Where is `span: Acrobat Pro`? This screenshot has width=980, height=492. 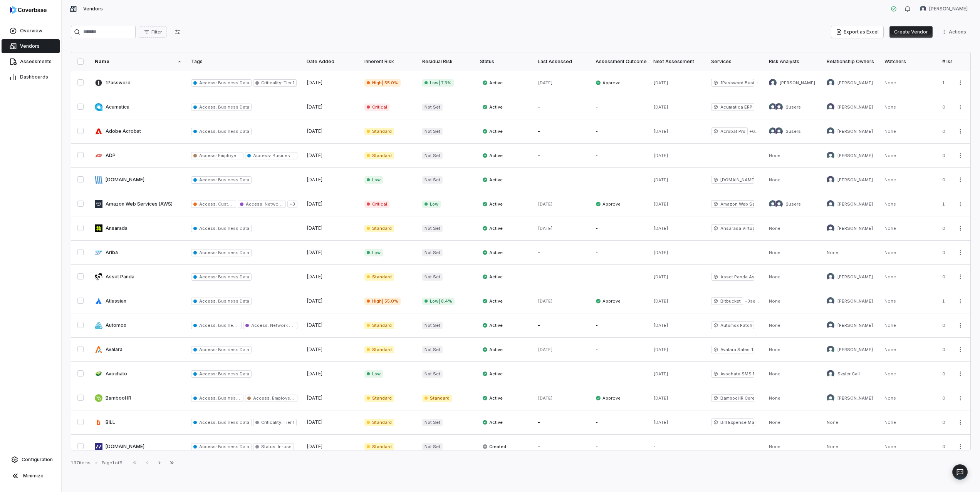 span: Acrobat Pro is located at coordinates (729, 131).